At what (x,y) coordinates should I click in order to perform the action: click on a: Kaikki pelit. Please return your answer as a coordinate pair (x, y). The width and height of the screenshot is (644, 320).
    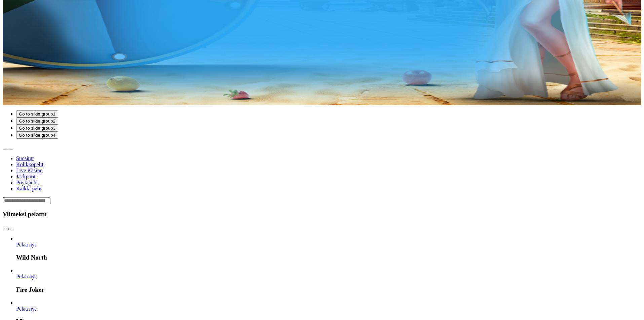
    Looking at the image, I should click on (29, 189).